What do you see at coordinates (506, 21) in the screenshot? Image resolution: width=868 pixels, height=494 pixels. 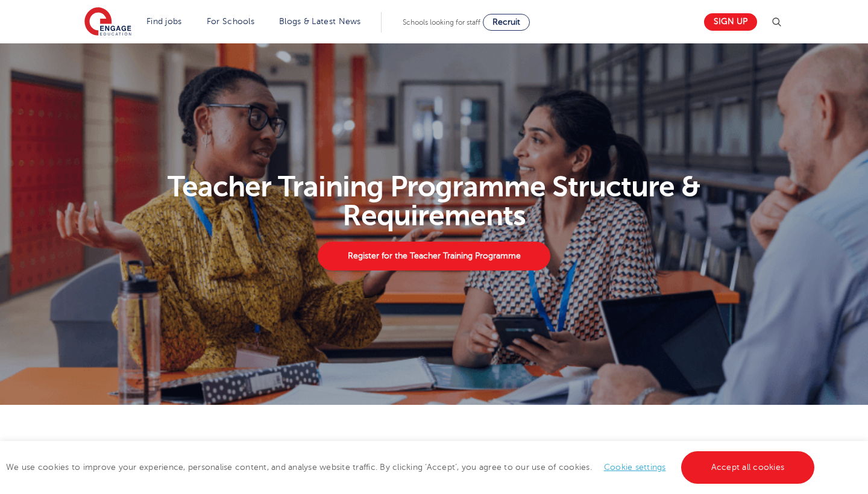 I see `span: Recruit` at bounding box center [506, 21].